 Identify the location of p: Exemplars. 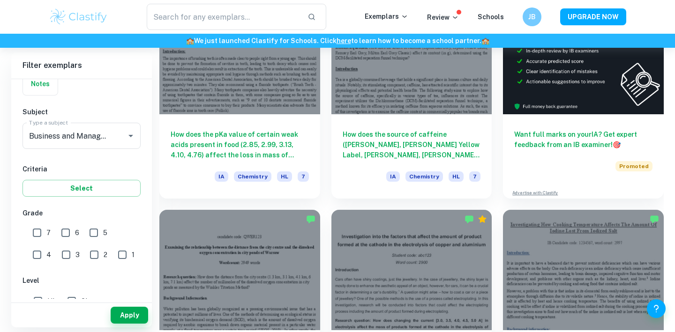
(386, 16).